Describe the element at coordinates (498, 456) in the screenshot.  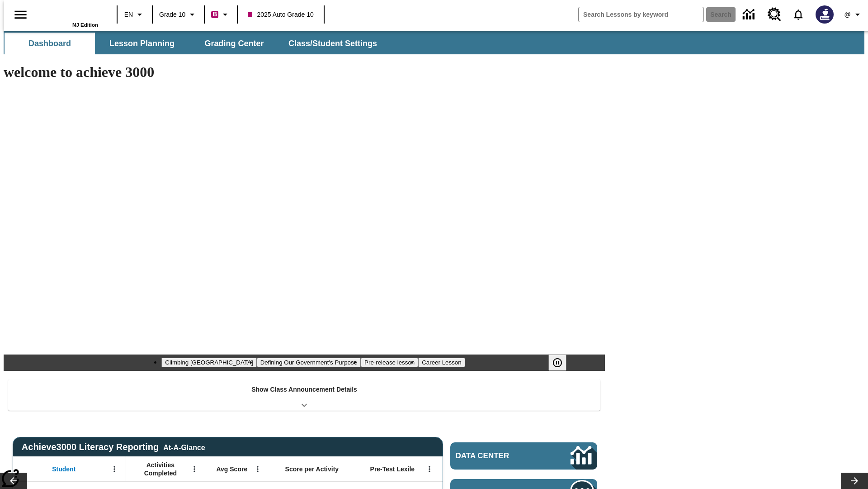
I see `span: Data Center` at that location.